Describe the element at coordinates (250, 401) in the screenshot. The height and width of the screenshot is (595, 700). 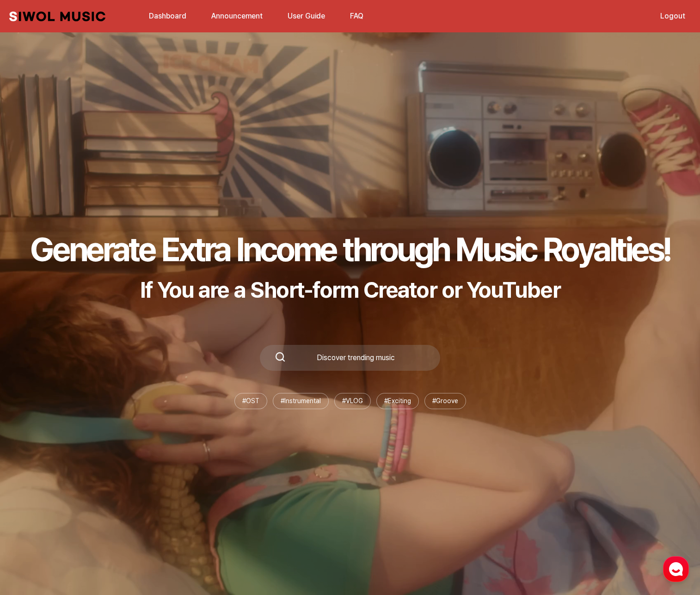
I see `li: # OST` at that location.